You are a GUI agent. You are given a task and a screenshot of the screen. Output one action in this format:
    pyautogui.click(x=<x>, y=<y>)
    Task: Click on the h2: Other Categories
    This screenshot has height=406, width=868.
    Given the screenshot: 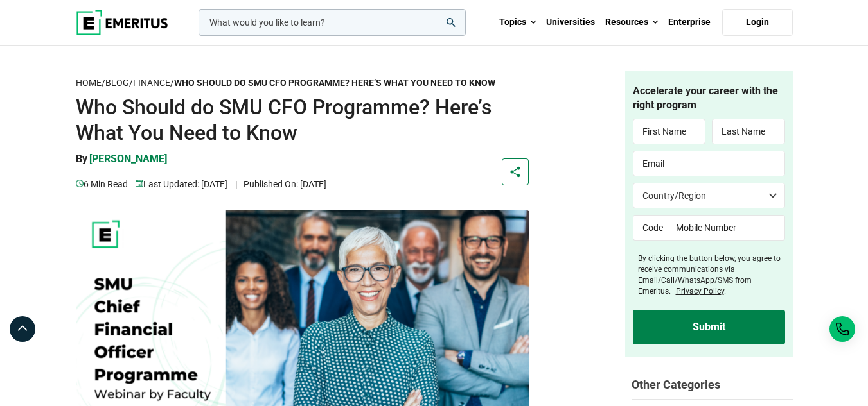 What is the action you would take?
    pyautogui.click(x=712, y=384)
    